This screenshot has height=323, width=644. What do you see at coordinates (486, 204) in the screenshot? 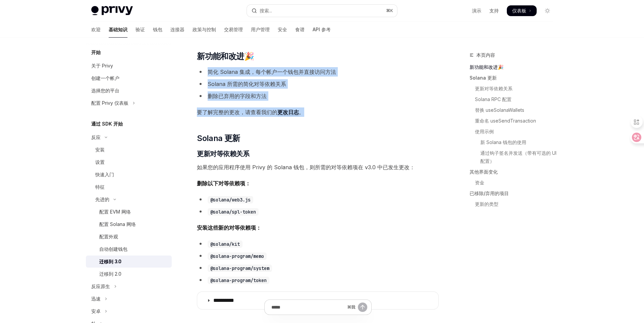
I see `font: 更新的类型` at bounding box center [486, 204].